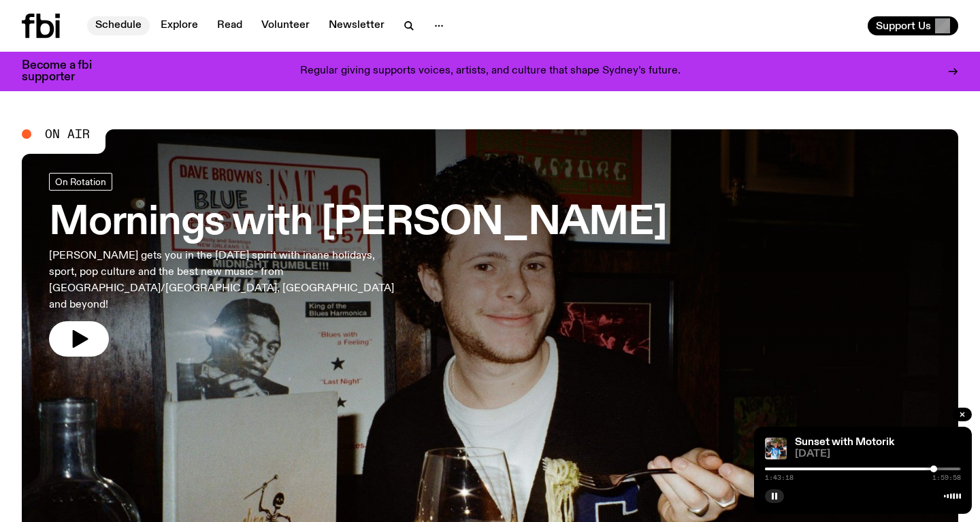  What do you see at coordinates (903, 26) in the screenshot?
I see `span: Support Us` at bounding box center [903, 26].